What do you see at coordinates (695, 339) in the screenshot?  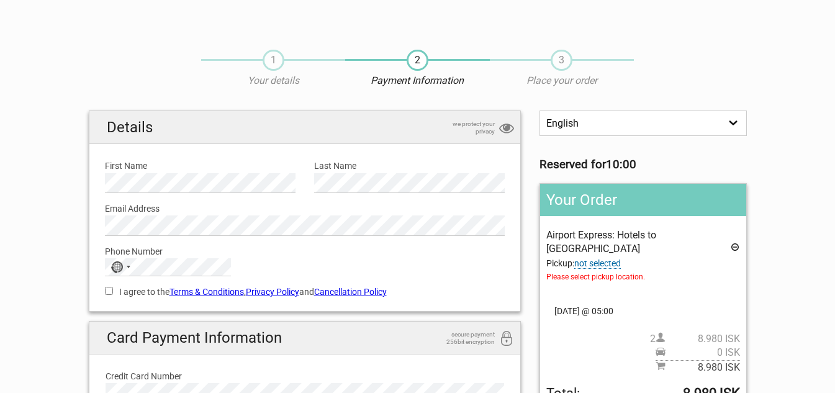 I see `span: 2 person(s)` at bounding box center [695, 339].